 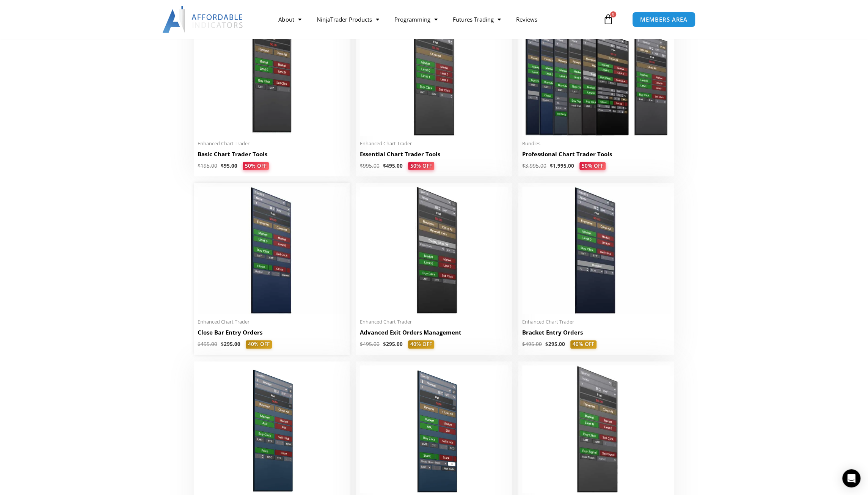 What do you see at coordinates (347, 20) in the screenshot?
I see `a: NinjaTrader Products` at bounding box center [347, 20].